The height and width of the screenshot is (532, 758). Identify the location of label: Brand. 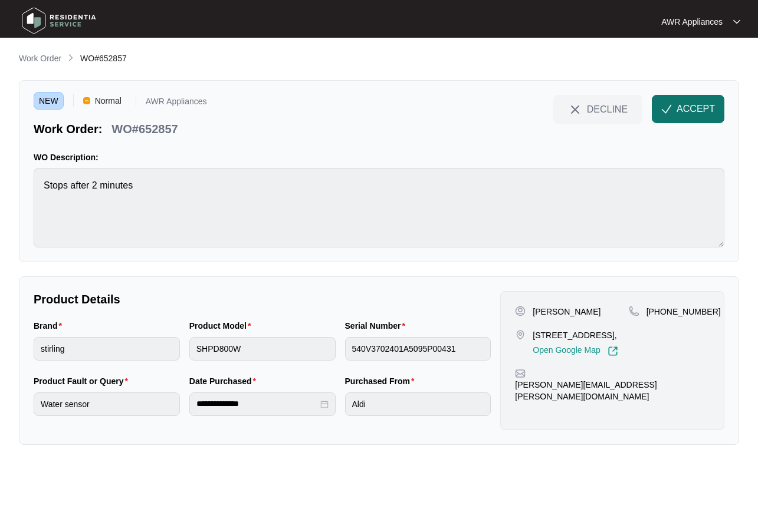
(50, 326).